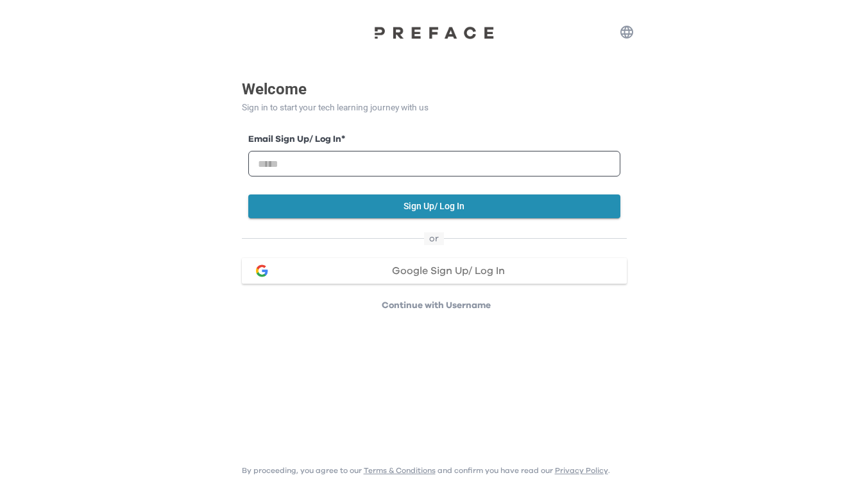 Image resolution: width=868 pixels, height=482 pixels. Describe the element at coordinates (435, 206) in the screenshot. I see `button: Sign Up/ Log In` at that location.